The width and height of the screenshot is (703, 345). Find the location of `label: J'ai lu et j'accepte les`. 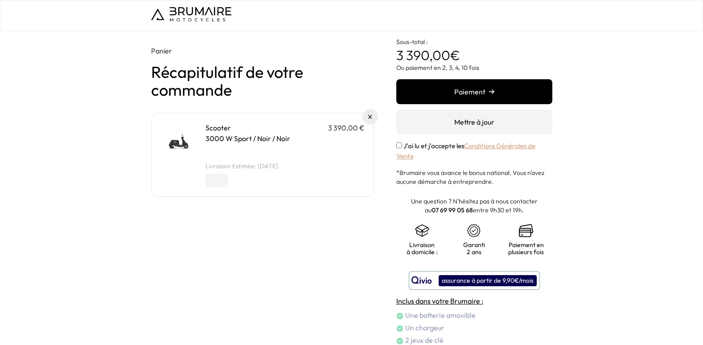

label: J'ai lu et j'accepte les is located at coordinates (466, 151).